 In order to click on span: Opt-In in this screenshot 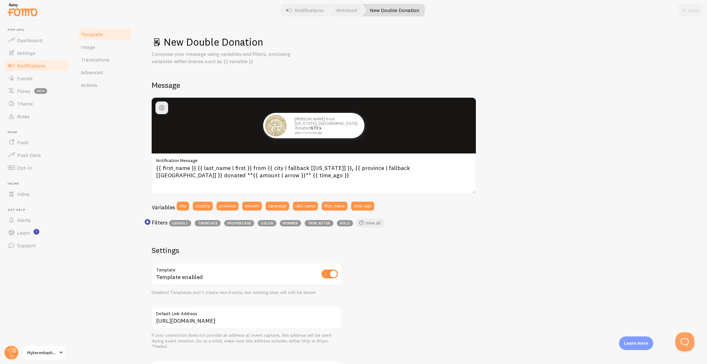, I will do `click(24, 168)`.